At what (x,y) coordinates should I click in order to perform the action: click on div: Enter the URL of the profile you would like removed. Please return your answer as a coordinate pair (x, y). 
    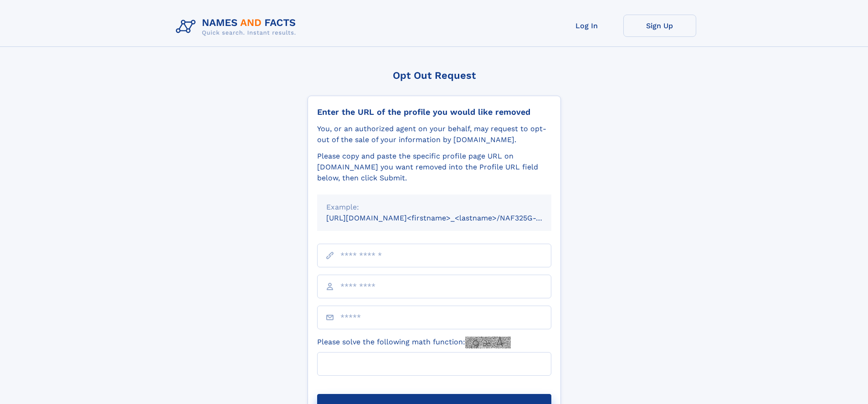
    Looking at the image, I should click on (434, 112).